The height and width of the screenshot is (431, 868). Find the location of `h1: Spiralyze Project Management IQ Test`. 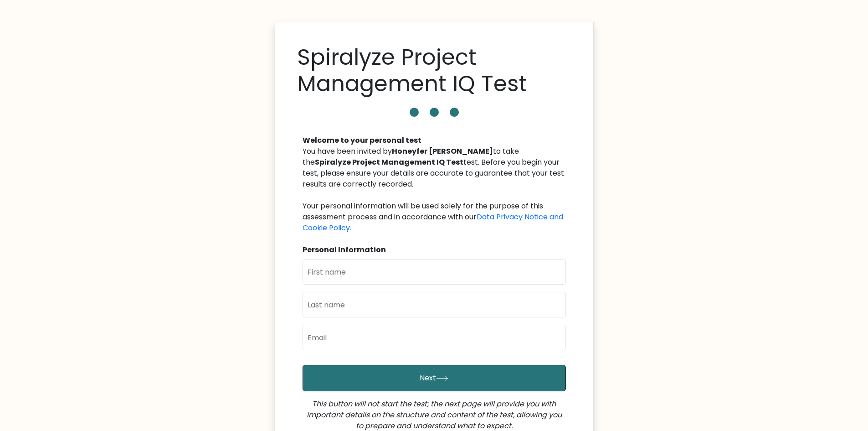

h1: Spiralyze Project Management IQ Test is located at coordinates (434, 70).